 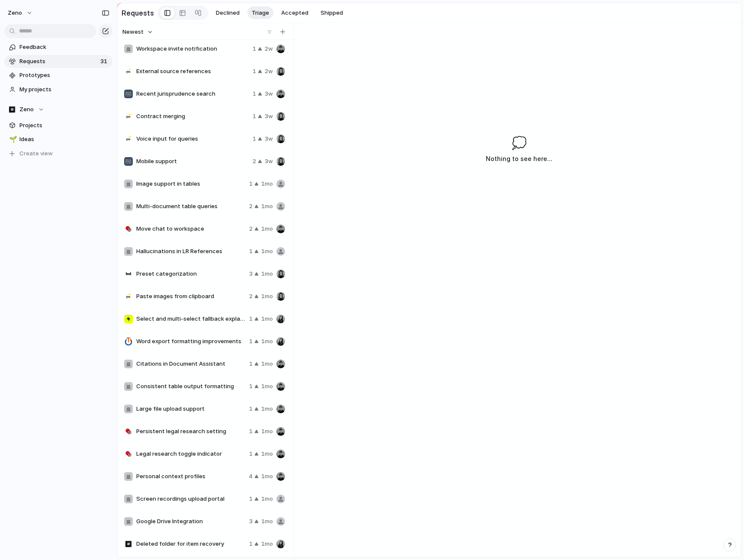 I want to click on span: Google Drive Integration, so click(x=191, y=522).